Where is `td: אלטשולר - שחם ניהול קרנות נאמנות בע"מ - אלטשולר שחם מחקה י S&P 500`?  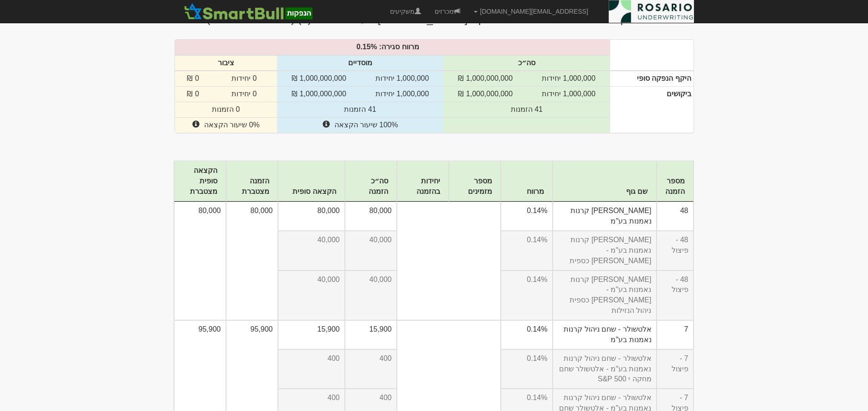
td: אלטשולר - שחם ניהול קרנות נאמנות בע"מ - אלטשולר שחם מחקה י S&P 500 is located at coordinates (605, 369).